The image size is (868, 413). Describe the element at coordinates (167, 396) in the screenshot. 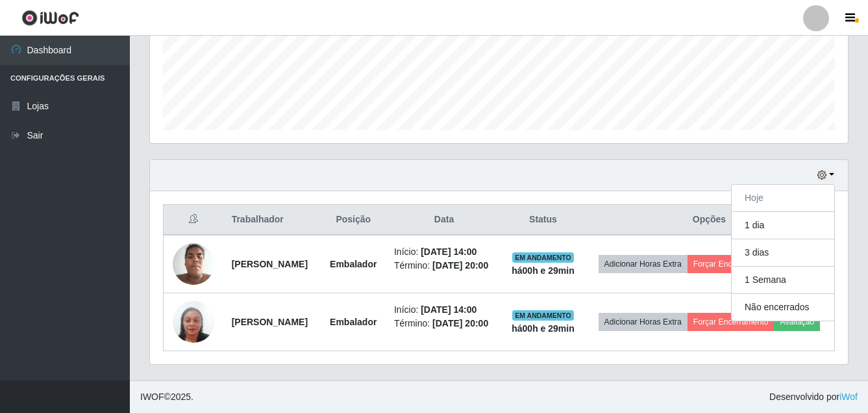

I see `span: © 2025 .` at that location.